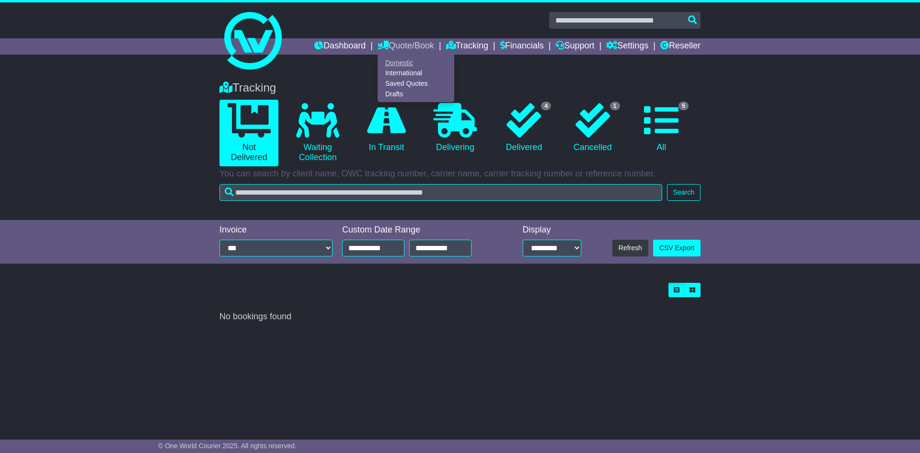  I want to click on a: Reseller, so click(680, 46).